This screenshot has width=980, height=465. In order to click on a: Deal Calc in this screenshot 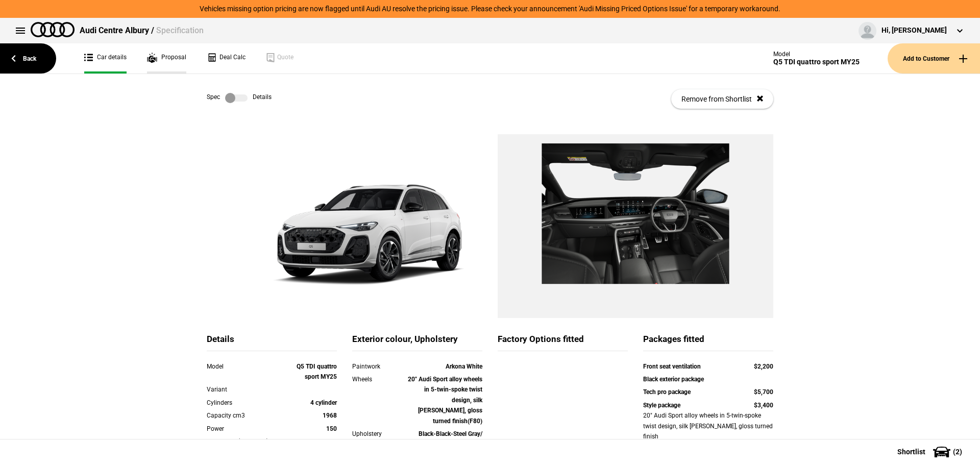, I will do `click(226, 58)`.